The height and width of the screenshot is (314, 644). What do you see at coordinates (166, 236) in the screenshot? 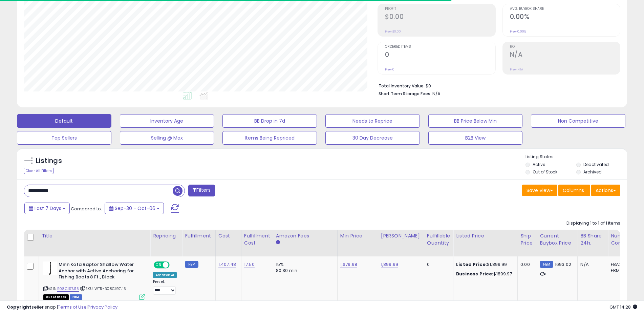
I see `div: Repricing` at bounding box center [166, 236].